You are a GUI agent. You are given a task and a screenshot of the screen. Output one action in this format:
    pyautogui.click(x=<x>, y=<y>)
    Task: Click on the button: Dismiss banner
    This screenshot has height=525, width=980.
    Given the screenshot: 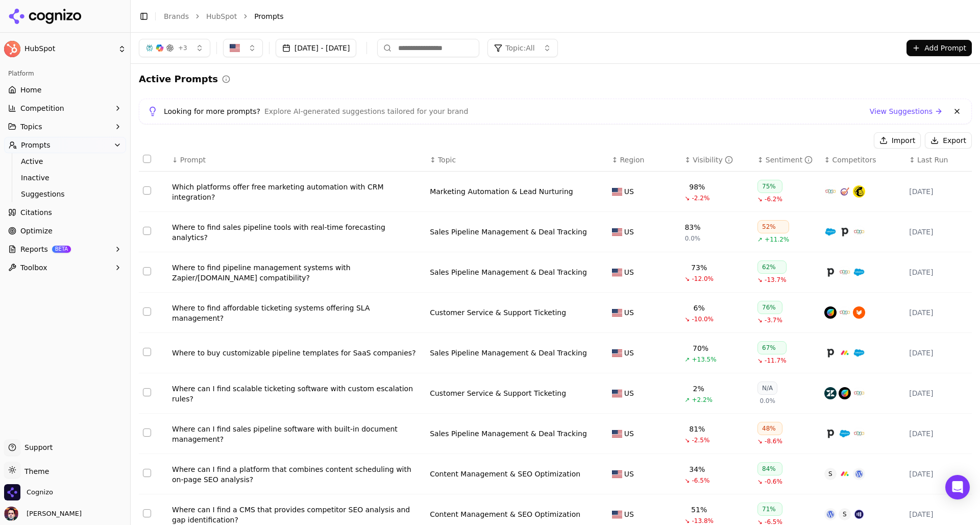 What is the action you would take?
    pyautogui.click(x=958, y=111)
    